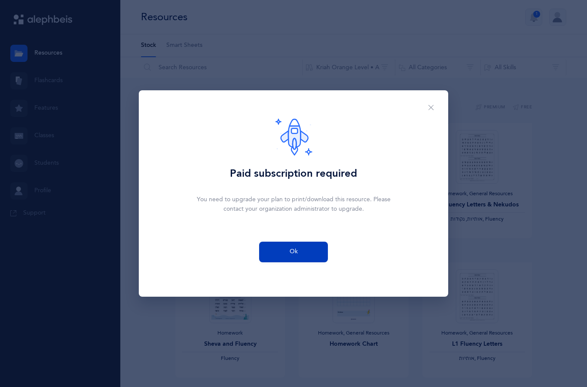  I want to click on span: Ok, so click(293, 251).